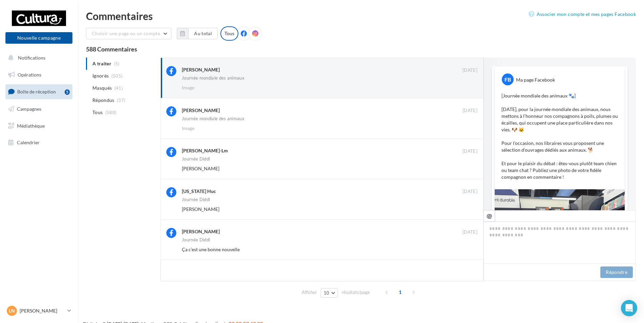  Describe the element at coordinates (39, 109) in the screenshot. I see `a: Campagnes` at that location.